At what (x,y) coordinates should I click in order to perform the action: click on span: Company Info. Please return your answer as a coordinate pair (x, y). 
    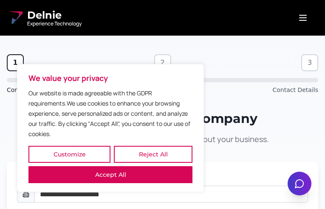
    Looking at the image, I should click on (28, 90).